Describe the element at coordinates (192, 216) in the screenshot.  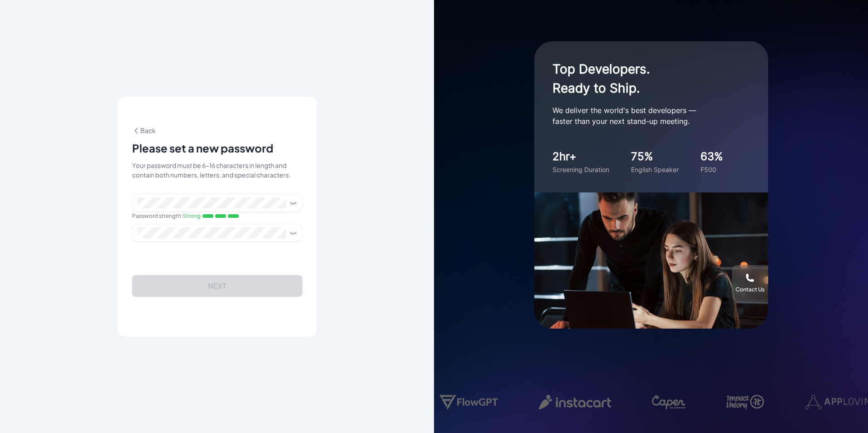
I see `span: Strong` at that location.